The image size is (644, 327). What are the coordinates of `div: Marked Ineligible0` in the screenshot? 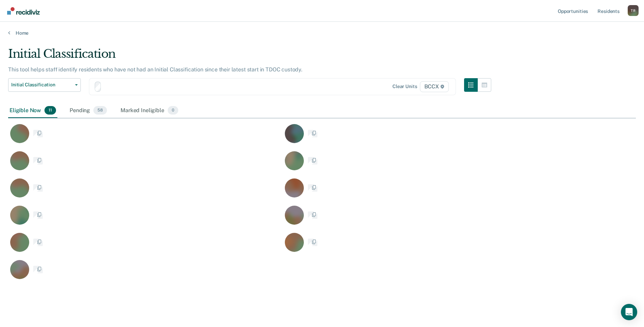 It's located at (149, 111).